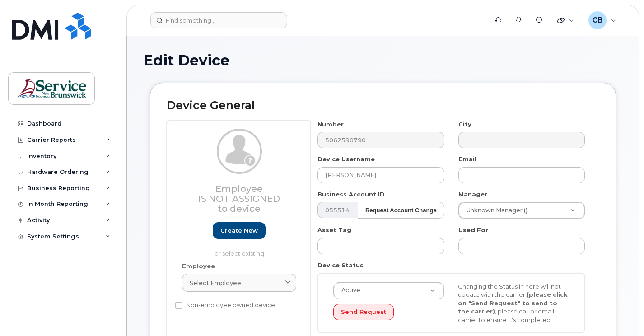 The width and height of the screenshot is (644, 336). I want to click on p: or select existing, so click(239, 253).